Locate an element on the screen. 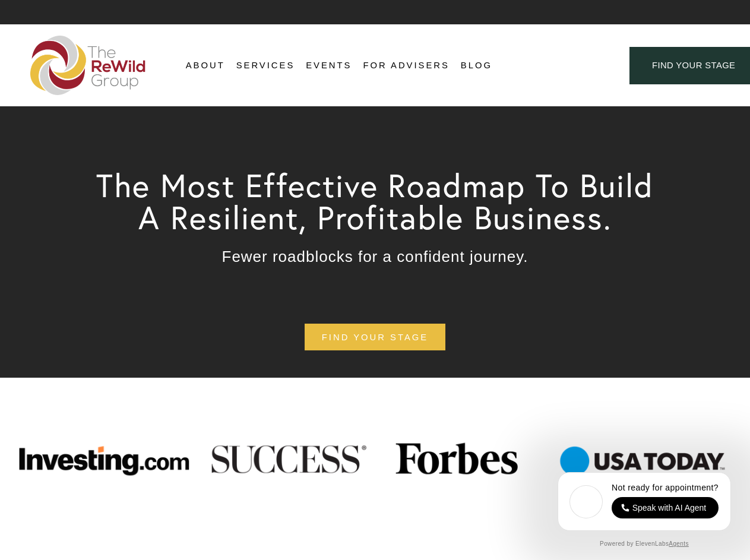  a: Blog is located at coordinates (476, 66).